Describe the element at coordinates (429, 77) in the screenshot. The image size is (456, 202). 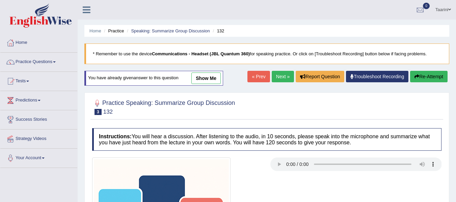
I see `button: Re-Attempt` at that location.